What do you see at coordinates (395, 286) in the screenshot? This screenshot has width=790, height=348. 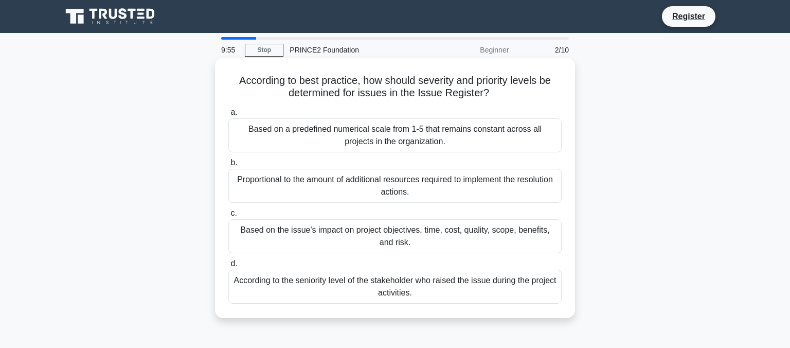 I see `div: According to the seniority level of the stakeholder who raised the issue during the project activ...` at bounding box center [395, 286].